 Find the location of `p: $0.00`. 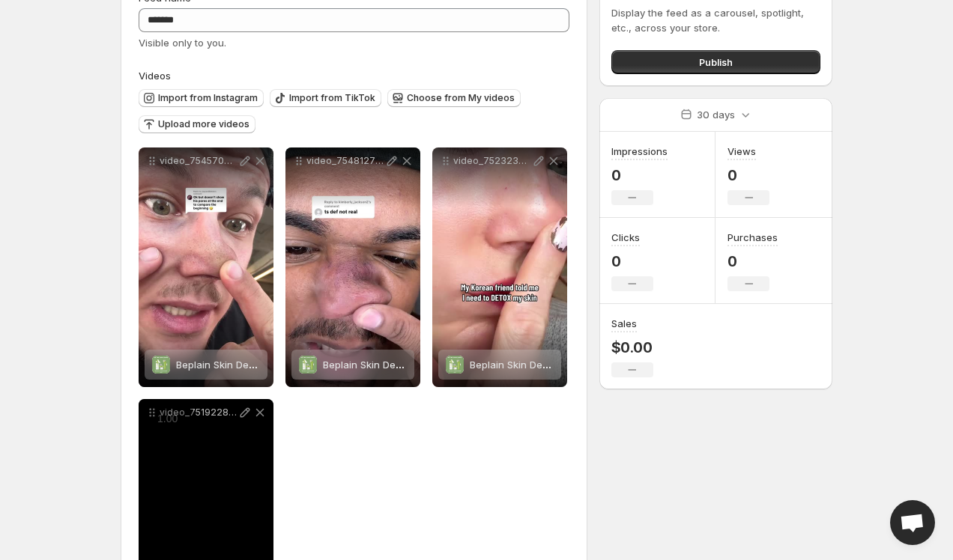

p: $0.00 is located at coordinates (632, 347).